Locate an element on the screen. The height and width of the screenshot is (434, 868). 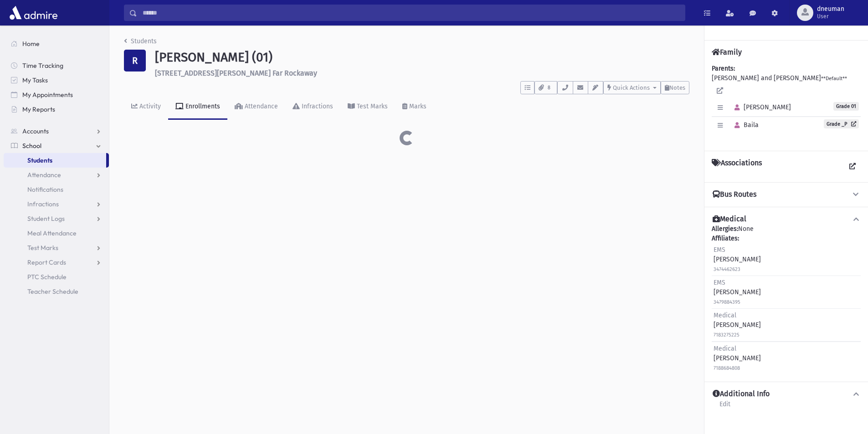
span: Accounts is located at coordinates (35, 131).